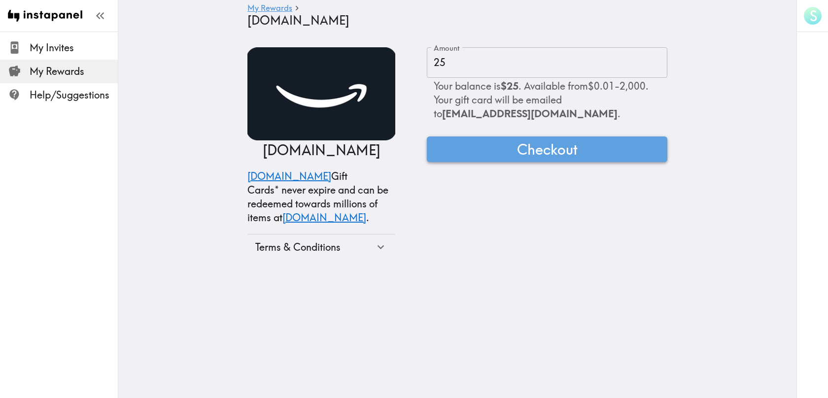  What do you see at coordinates (547, 149) in the screenshot?
I see `button: Checkout` at bounding box center [547, 149].